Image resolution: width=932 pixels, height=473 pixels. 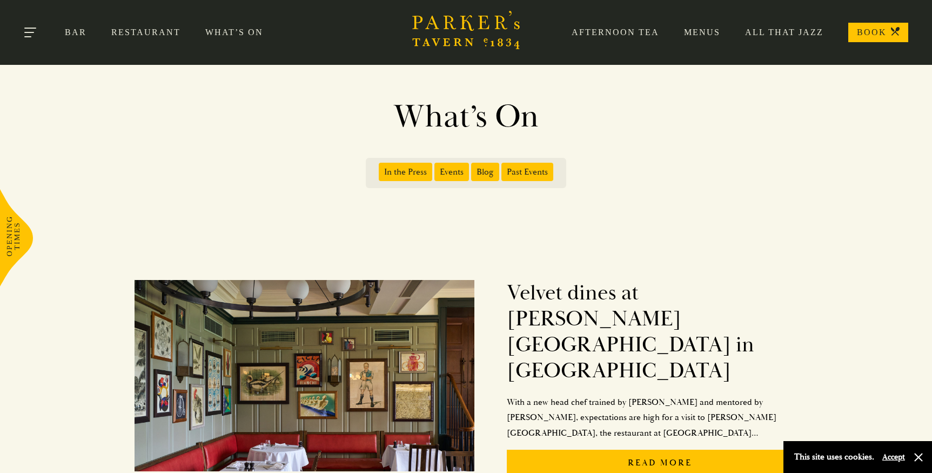 I want to click on span: Past Events, so click(x=527, y=172).